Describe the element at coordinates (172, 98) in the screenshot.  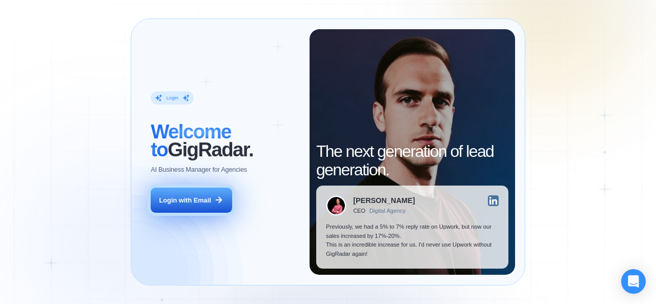
I see `div: Login` at that location.